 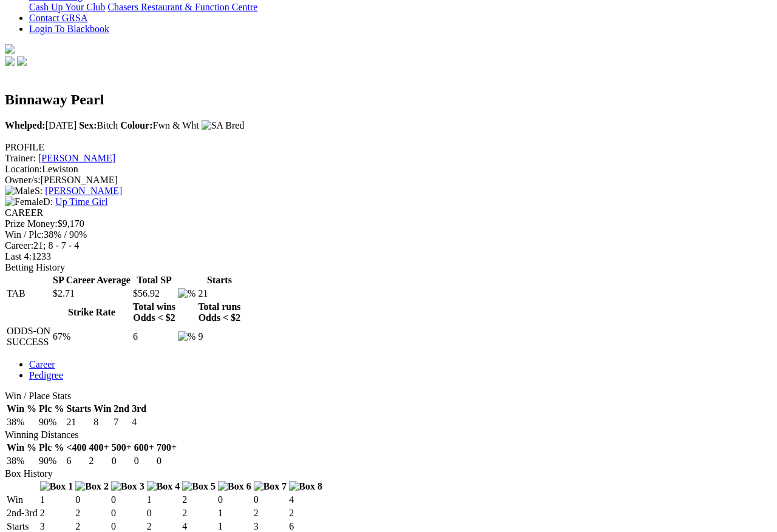 What do you see at coordinates (59, 18) in the screenshot?
I see `a: Contact GRSA` at bounding box center [59, 18].